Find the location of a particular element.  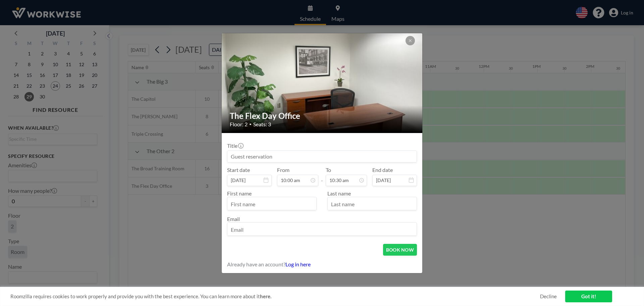

label: Last name is located at coordinates (339, 193).